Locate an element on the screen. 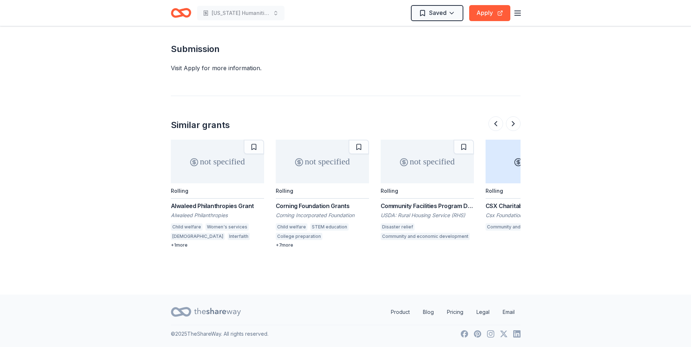 This screenshot has height=347, width=691. div: Corning Foundation Grants is located at coordinates (322, 206).